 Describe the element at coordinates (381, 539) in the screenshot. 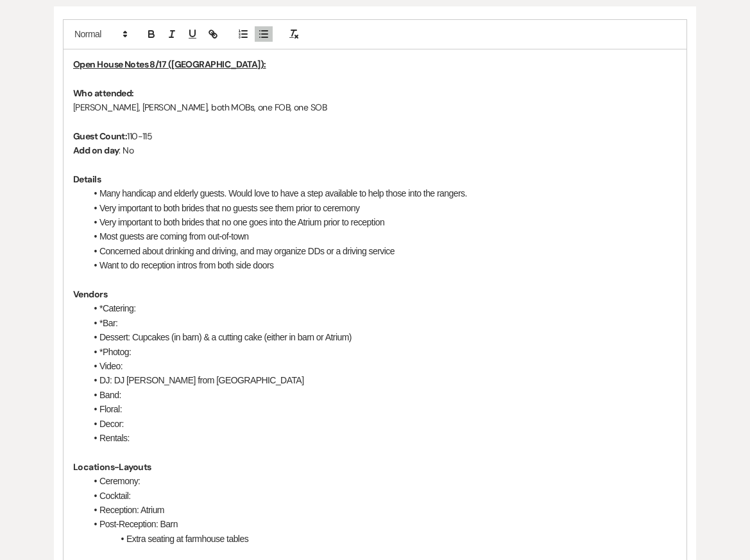

I see `li: Extra seating at farmhouse tables` at that location.